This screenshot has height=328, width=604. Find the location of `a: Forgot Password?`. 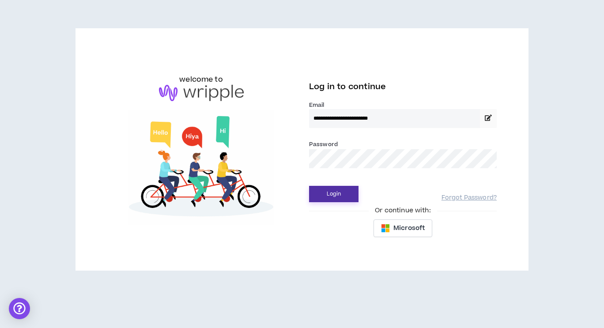

a: Forgot Password? is located at coordinates (469, 198).